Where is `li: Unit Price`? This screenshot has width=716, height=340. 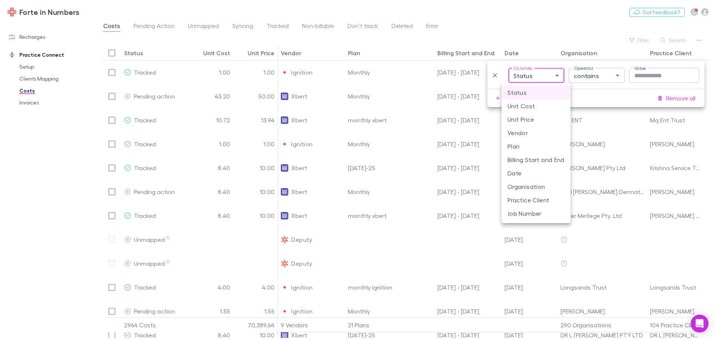
li: Unit Price is located at coordinates (536, 119).